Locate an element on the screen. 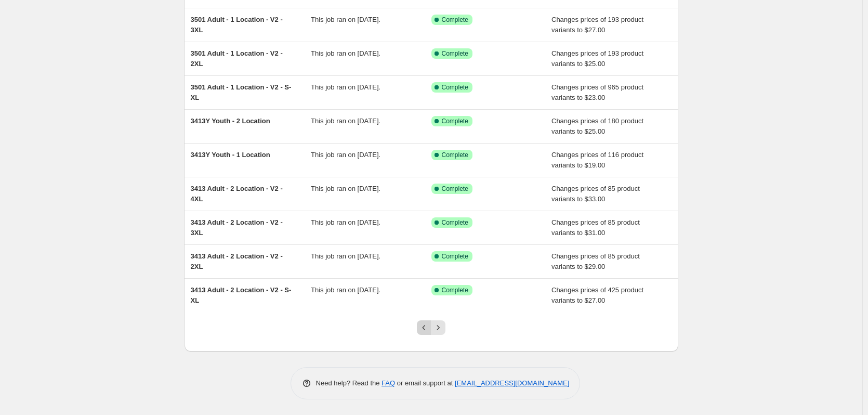  nav: Pagination is located at coordinates (431, 327).